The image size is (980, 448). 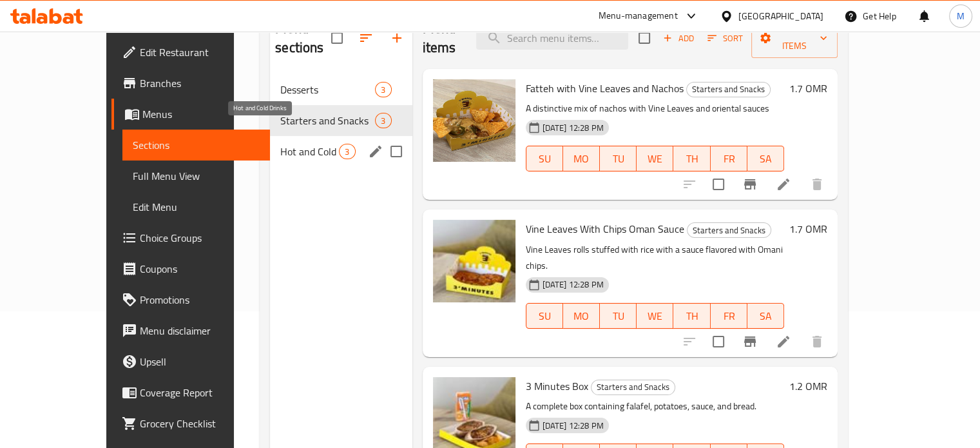 What do you see at coordinates (638, 16) in the screenshot?
I see `div: Menu-management` at bounding box center [638, 16].